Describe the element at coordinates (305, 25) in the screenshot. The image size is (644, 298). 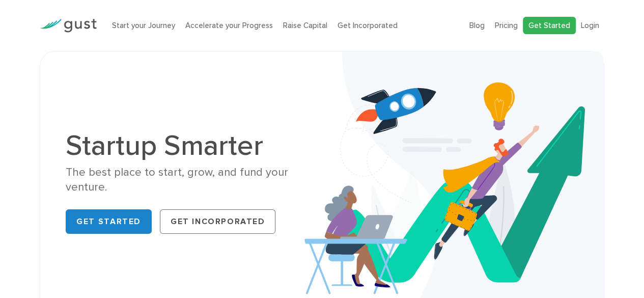
I see `a: Raise Capital` at that location.